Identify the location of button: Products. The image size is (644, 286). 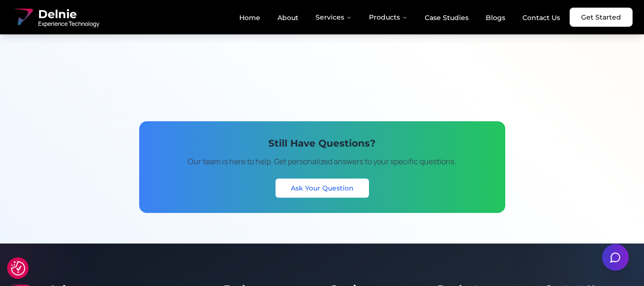
(388, 17).